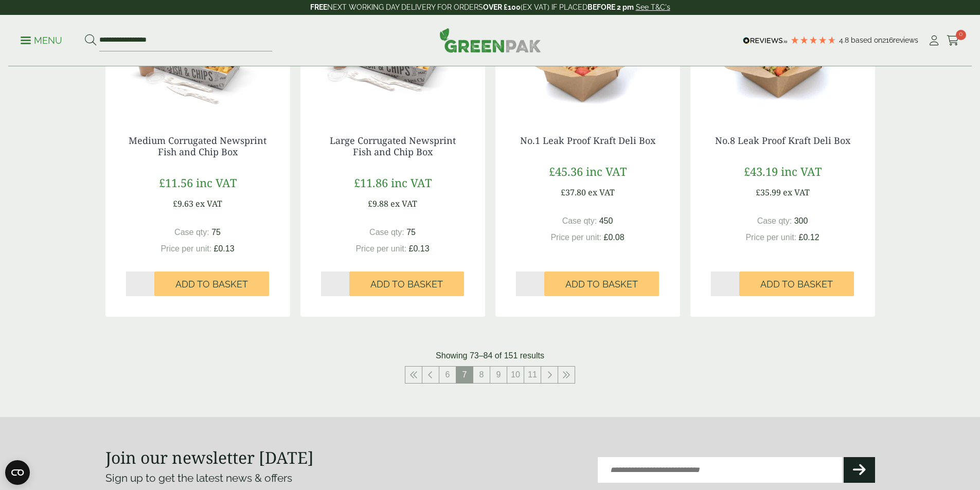 Image resolution: width=980 pixels, height=490 pixels. Describe the element at coordinates (481, 375) in the screenshot. I see `a: 8` at that location.